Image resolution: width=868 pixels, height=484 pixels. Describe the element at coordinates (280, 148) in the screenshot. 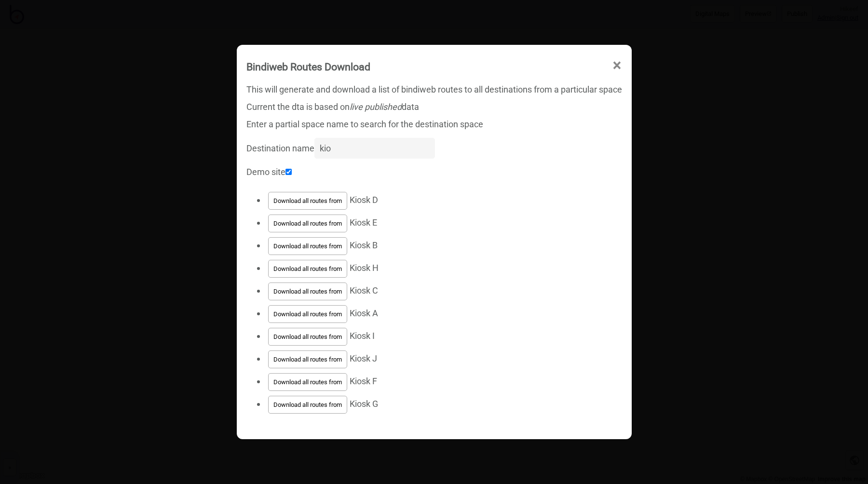

I see `span: Destination name` at that location.